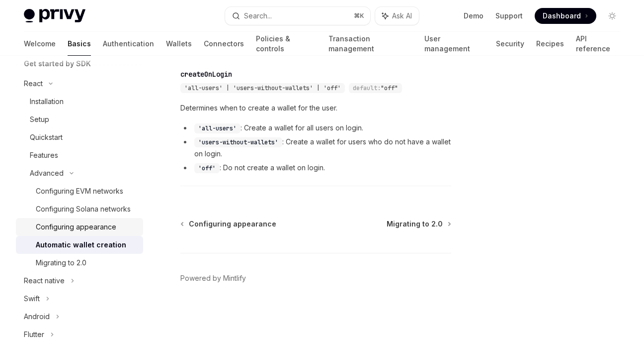 The image size is (644, 339). What do you see at coordinates (206, 74) in the screenshot?
I see `div: createOnLogin` at bounding box center [206, 74].